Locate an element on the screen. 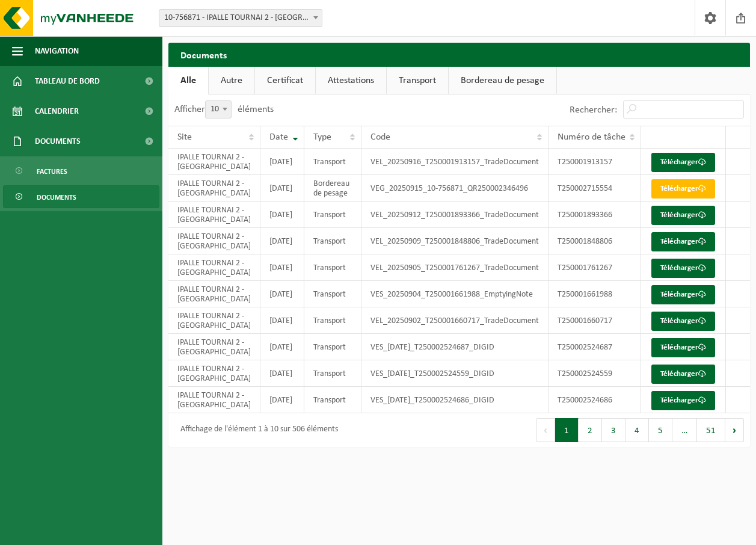 The width and height of the screenshot is (756, 545). a: Autre is located at coordinates (232, 81).